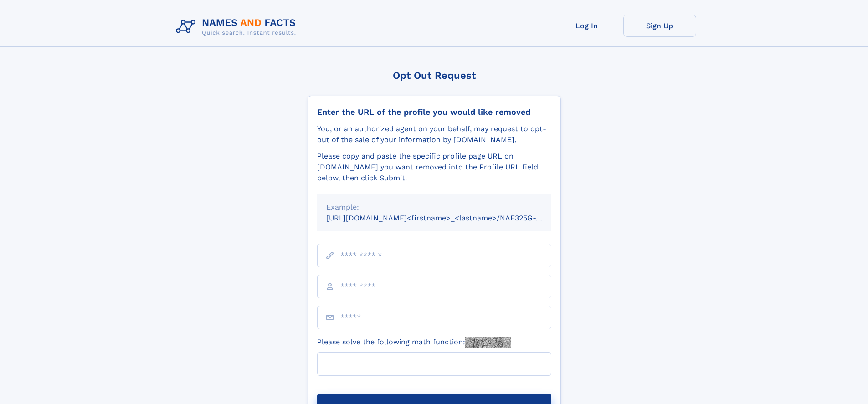 The height and width of the screenshot is (404, 868). Describe the element at coordinates (434, 112) in the screenshot. I see `div: Enter the URL of the profile you would like removed` at that location.